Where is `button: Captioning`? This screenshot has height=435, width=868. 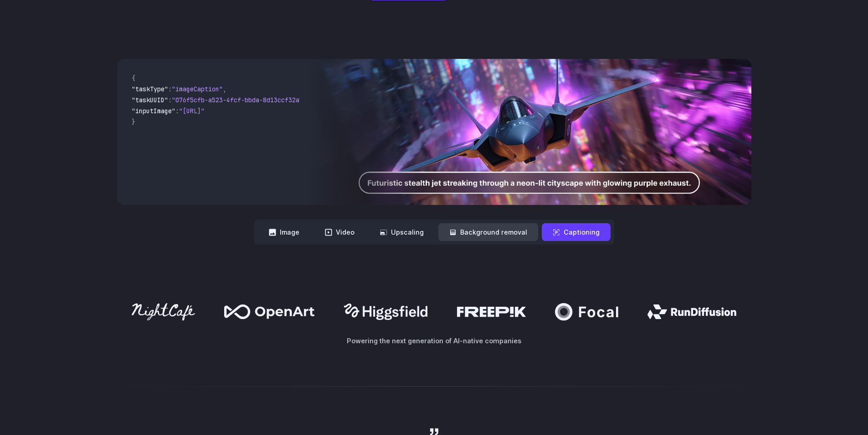 button: Captioning is located at coordinates (576, 232).